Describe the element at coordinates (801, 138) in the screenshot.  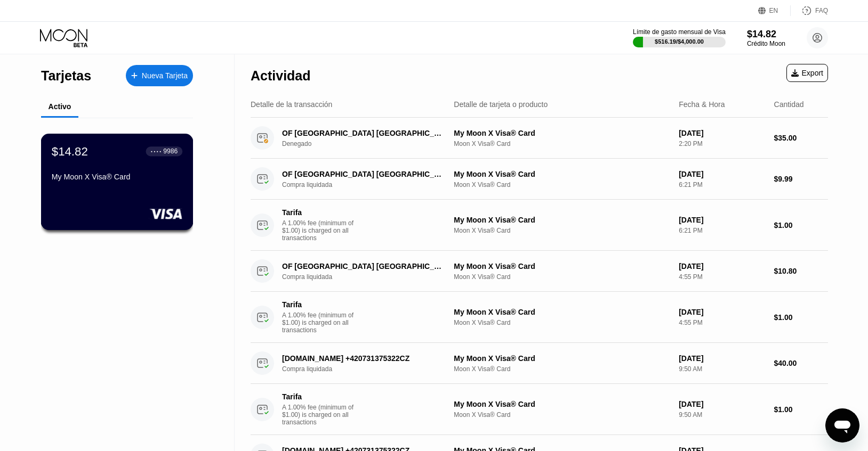
I see `div: $35.00` at that location.